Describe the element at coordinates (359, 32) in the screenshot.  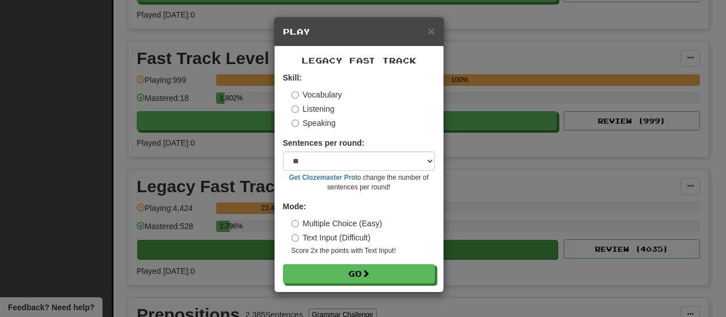
I see `h5: Play` at that location.